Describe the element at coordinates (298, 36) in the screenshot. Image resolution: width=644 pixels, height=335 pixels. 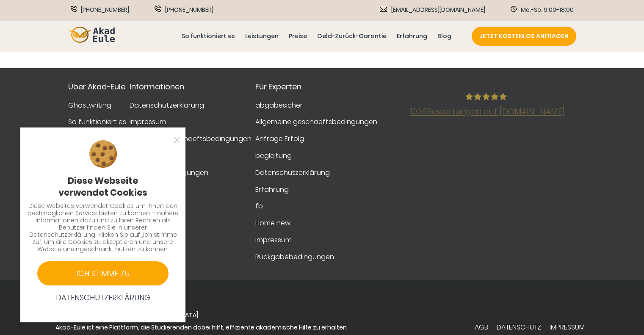
I see `a: Preise` at that location.